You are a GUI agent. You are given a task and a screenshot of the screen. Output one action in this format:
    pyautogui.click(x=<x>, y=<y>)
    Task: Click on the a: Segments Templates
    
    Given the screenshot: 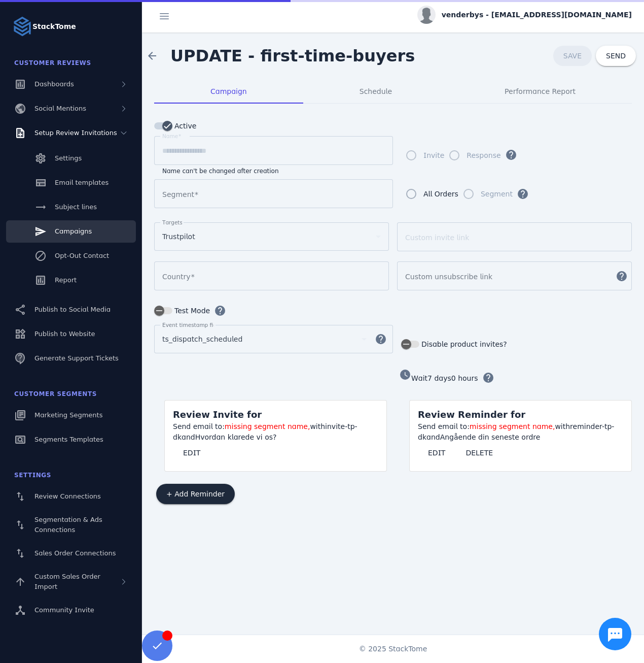 What is the action you would take?
    pyautogui.click(x=71, y=440)
    